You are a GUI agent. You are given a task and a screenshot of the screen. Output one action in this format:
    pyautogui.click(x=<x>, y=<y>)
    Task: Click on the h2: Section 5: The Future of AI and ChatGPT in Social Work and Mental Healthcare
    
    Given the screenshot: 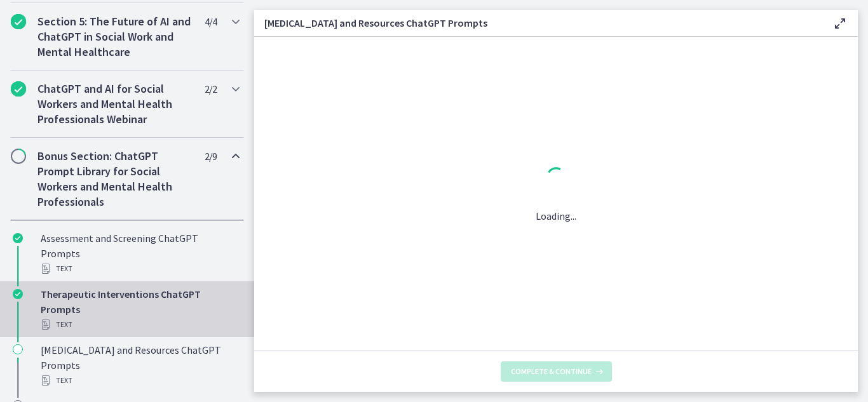 What is the action you would take?
    pyautogui.click(x=115, y=37)
    